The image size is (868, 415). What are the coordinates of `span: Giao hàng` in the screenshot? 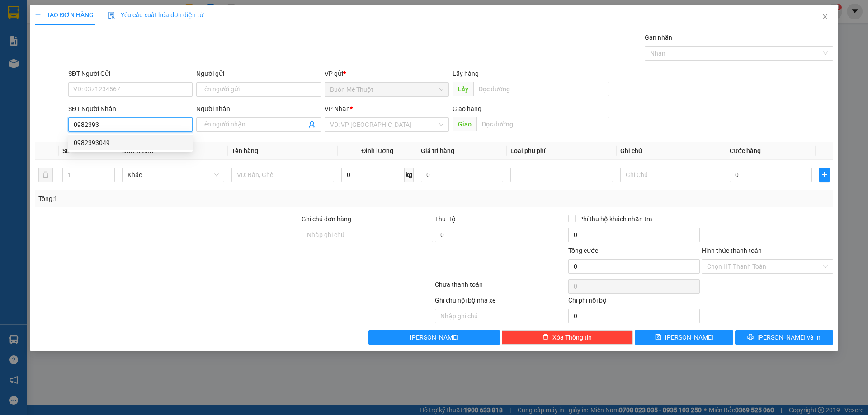 It's located at (467, 109).